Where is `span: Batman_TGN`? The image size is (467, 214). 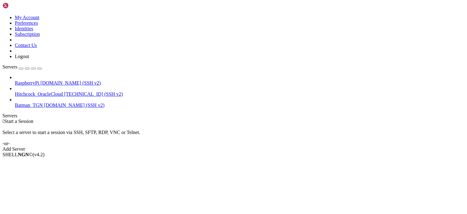
span: Batman_TGN is located at coordinates (29, 105).